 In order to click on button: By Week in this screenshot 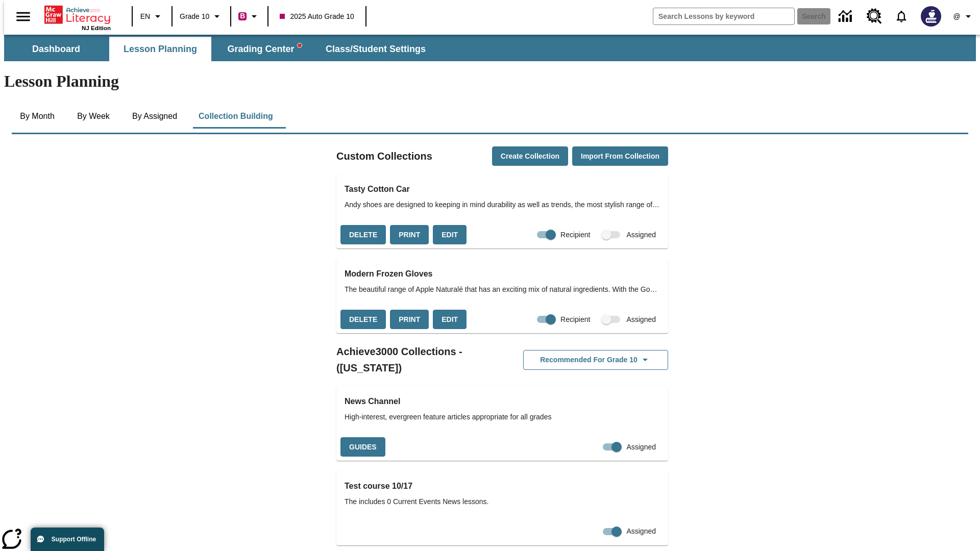, I will do `click(94, 116)`.